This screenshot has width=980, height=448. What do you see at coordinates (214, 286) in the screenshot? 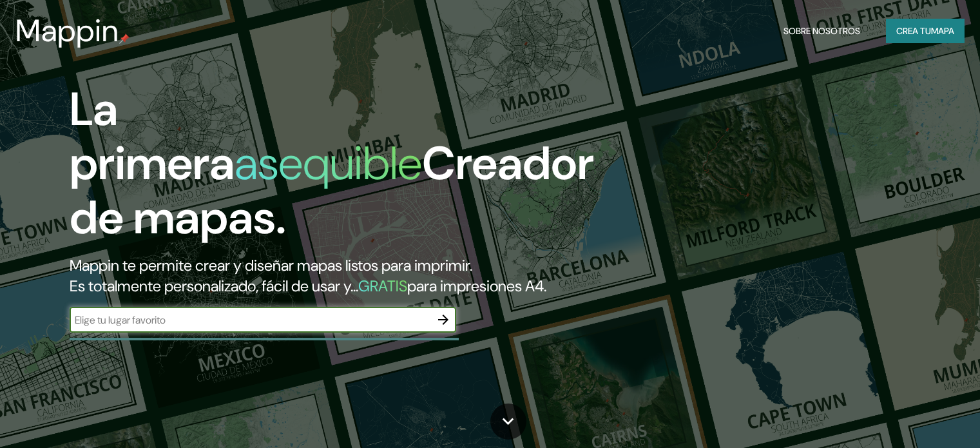
I see `font: Es totalmente personalizado, fácil de usar y...` at bounding box center [214, 286].